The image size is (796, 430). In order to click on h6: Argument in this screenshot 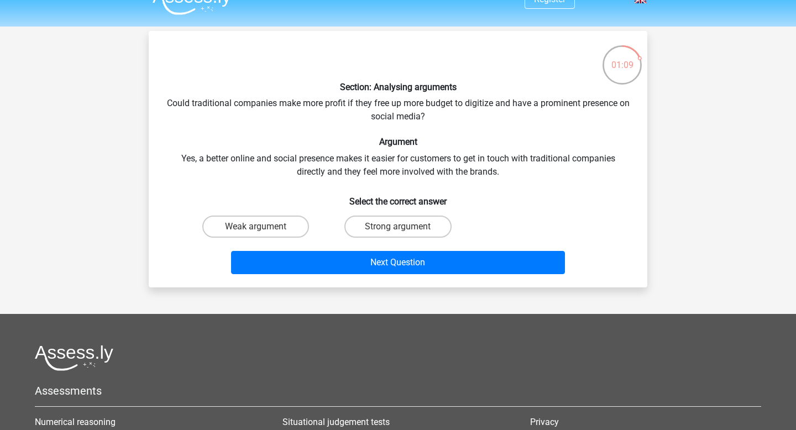, I will do `click(398, 142)`.